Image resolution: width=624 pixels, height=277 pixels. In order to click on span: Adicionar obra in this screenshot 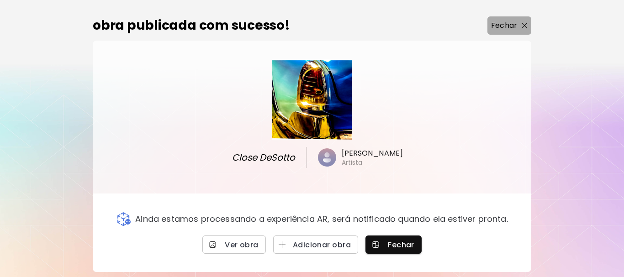, I will do `click(316, 245)`.